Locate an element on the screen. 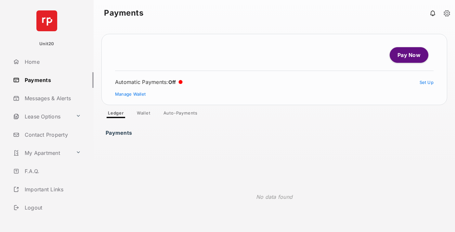 The height and width of the screenshot is (232, 455). p: No data found is located at coordinates (275, 197).